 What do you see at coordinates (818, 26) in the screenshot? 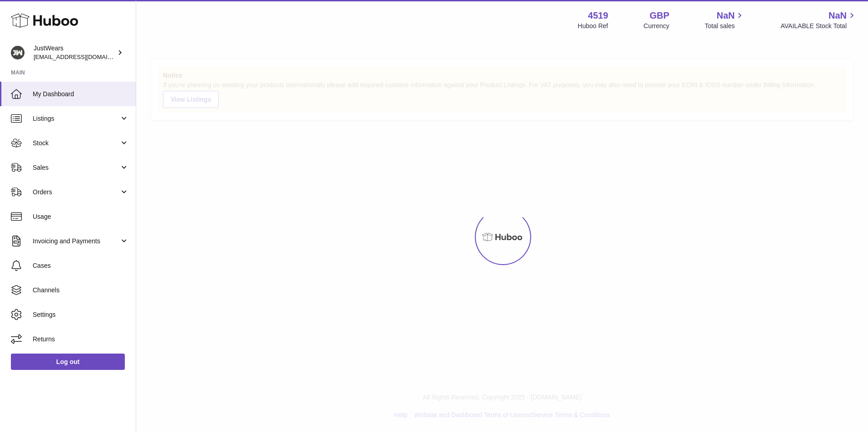
I see `span: AVAILABLE Stock Total` at bounding box center [818, 26].